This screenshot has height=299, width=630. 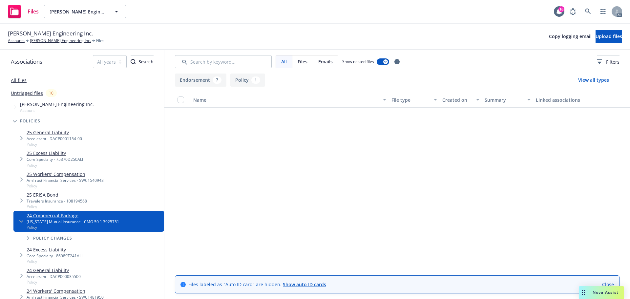 I want to click on a: Files, so click(x=23, y=11).